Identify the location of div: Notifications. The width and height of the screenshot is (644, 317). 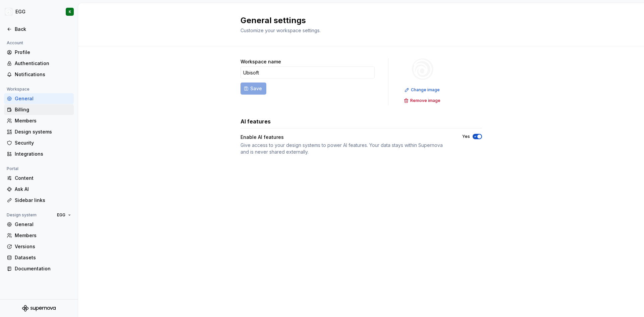
(43, 75).